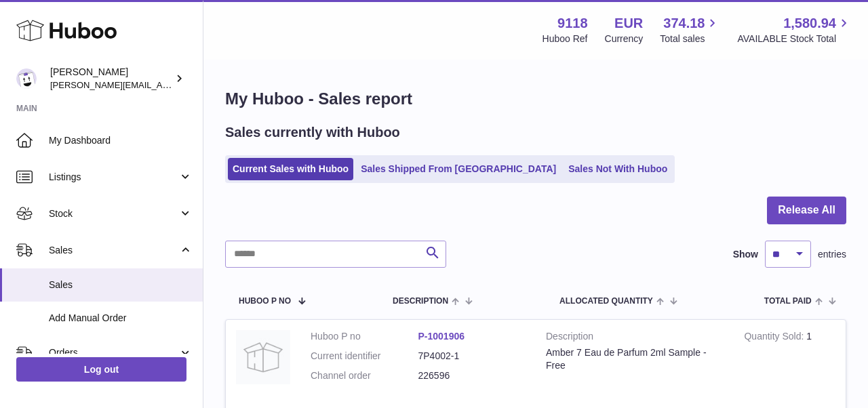 The width and height of the screenshot is (868, 408). What do you see at coordinates (628, 23) in the screenshot?
I see `strong: EUR` at bounding box center [628, 23].